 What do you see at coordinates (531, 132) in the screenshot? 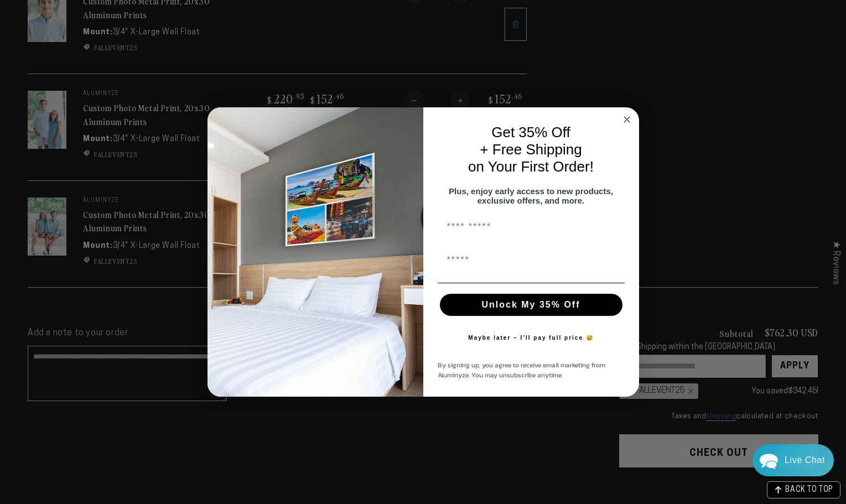
I see `span: Get 35% Off` at bounding box center [531, 132].